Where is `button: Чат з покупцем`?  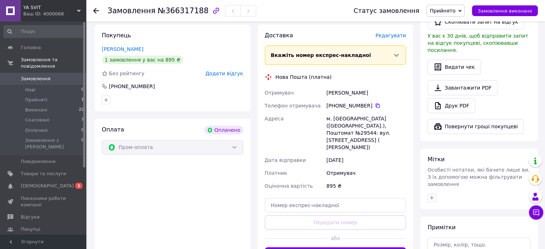
button: Чат з покупцем is located at coordinates (537, 213).